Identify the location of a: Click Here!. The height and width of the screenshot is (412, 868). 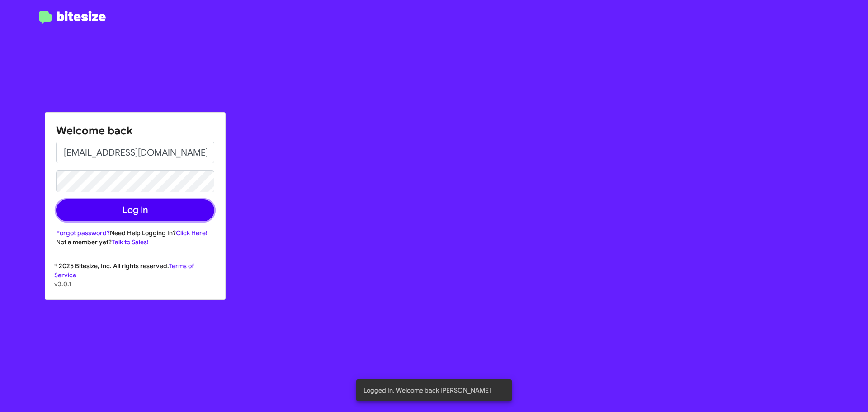
(191, 233).